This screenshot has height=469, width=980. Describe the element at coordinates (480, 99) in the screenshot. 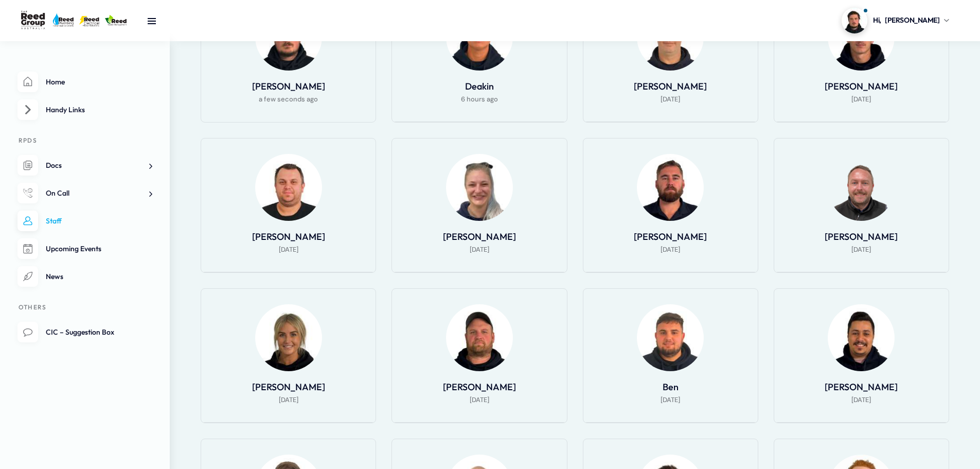

I see `span: 6 hours ago` at that location.